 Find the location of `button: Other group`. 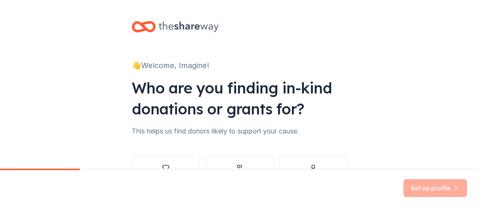

button: Other group is located at coordinates (239, 173).